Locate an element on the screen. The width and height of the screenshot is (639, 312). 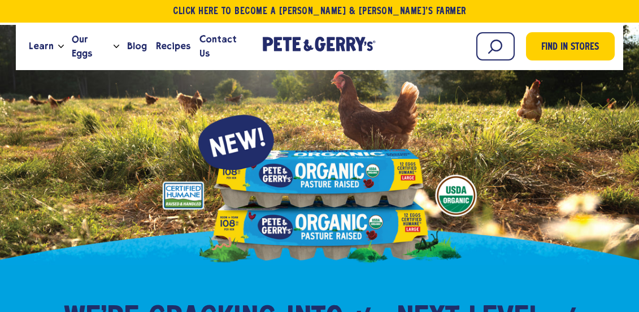
span: Learn is located at coordinates (41, 46).